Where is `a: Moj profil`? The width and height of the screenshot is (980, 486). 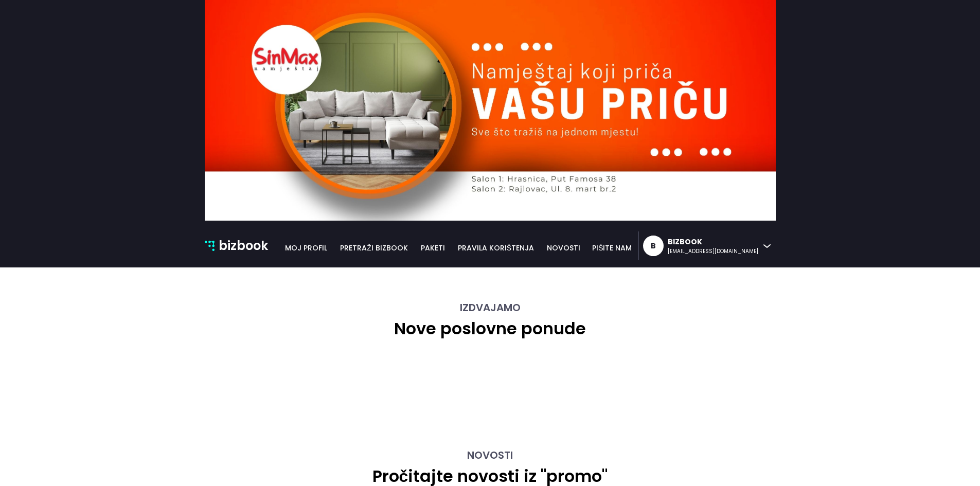
a: Moj profil is located at coordinates (306, 248).